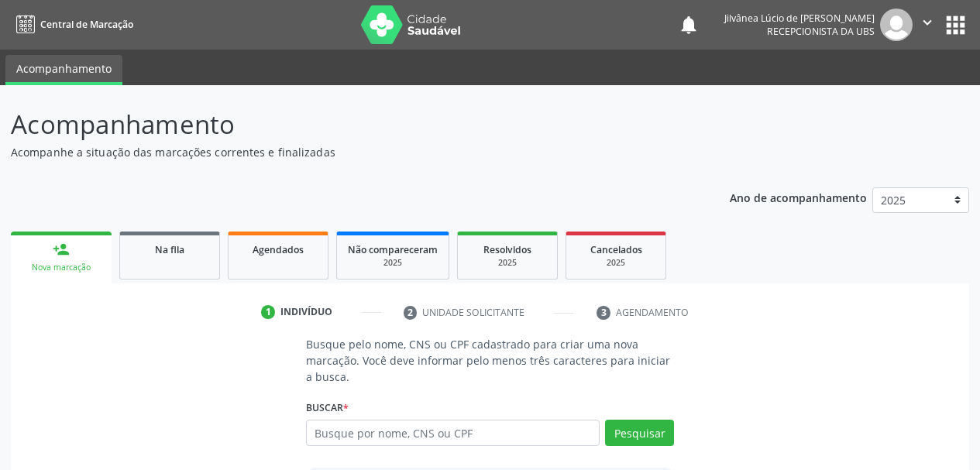 The image size is (980, 470). I want to click on p: Acompanhamento, so click(346, 125).